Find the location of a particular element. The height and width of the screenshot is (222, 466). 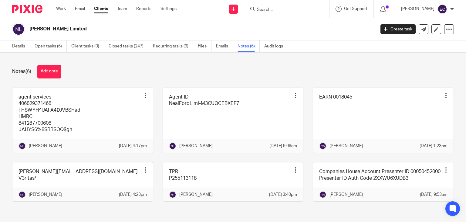

a: Work is located at coordinates (61, 9).